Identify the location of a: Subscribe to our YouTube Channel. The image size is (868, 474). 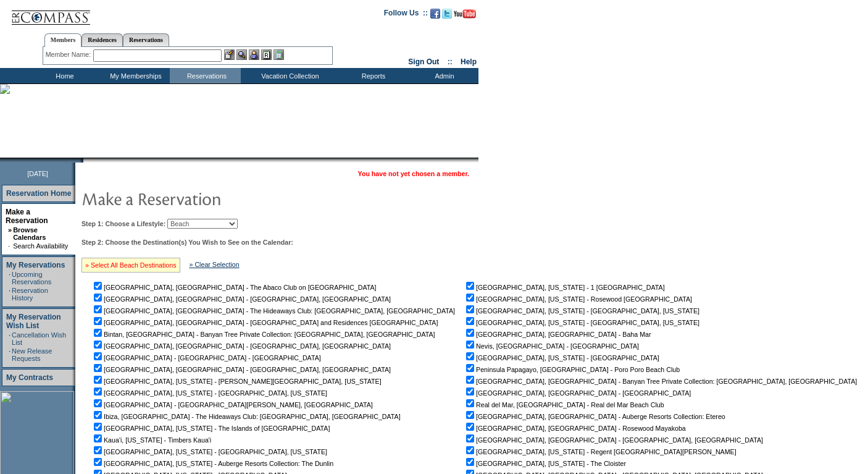
(465, 16).